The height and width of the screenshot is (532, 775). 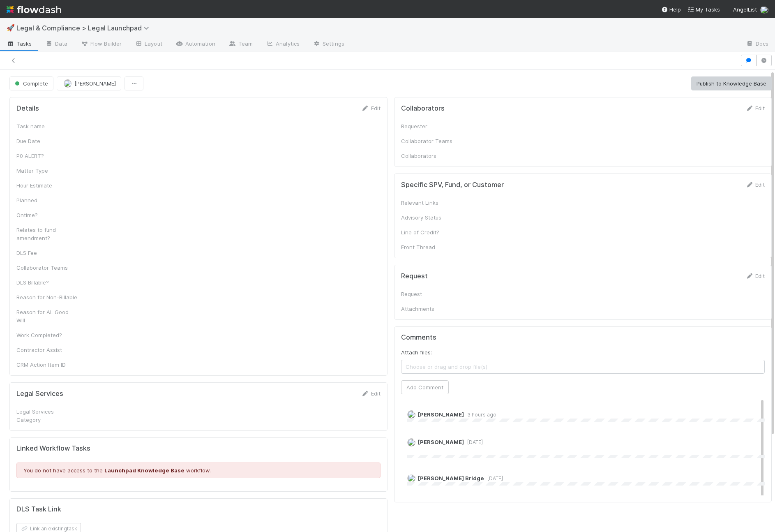 What do you see at coordinates (47, 215) in the screenshot?
I see `div: Ontime?` at bounding box center [47, 215].